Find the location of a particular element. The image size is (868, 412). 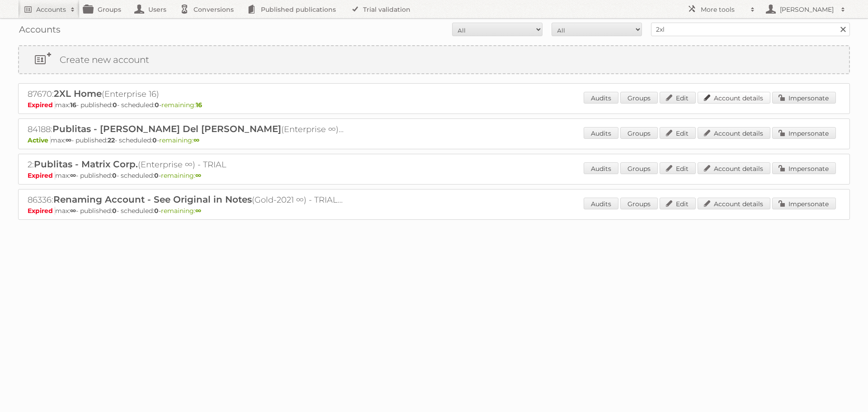

a: Create new account is located at coordinates (434, 60).